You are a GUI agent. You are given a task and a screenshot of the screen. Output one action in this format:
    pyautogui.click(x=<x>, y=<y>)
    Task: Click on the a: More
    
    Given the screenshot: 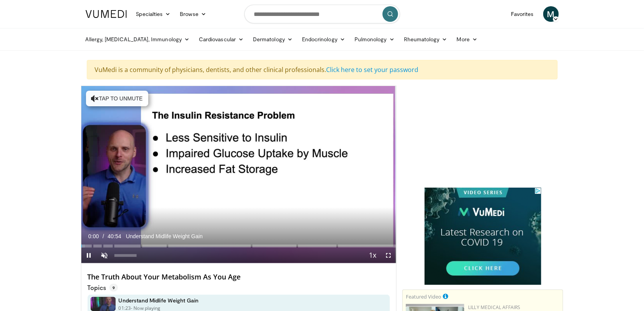 What is the action you would take?
    pyautogui.click(x=467, y=40)
    